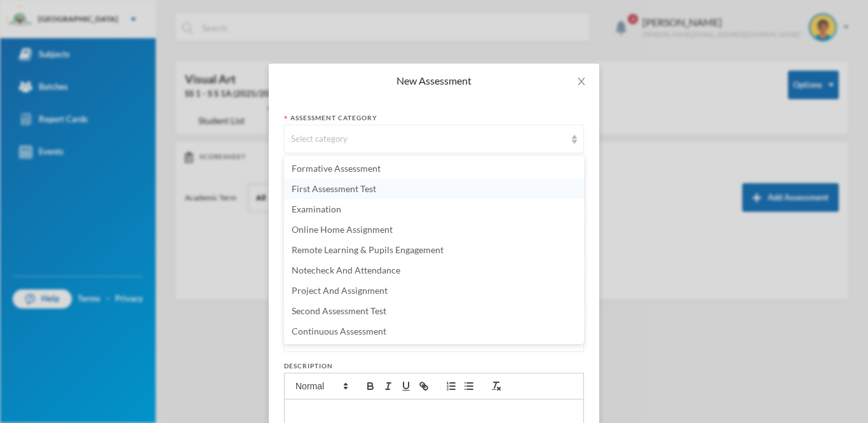 This screenshot has width=868, height=423. I want to click on div: Description, so click(434, 365).